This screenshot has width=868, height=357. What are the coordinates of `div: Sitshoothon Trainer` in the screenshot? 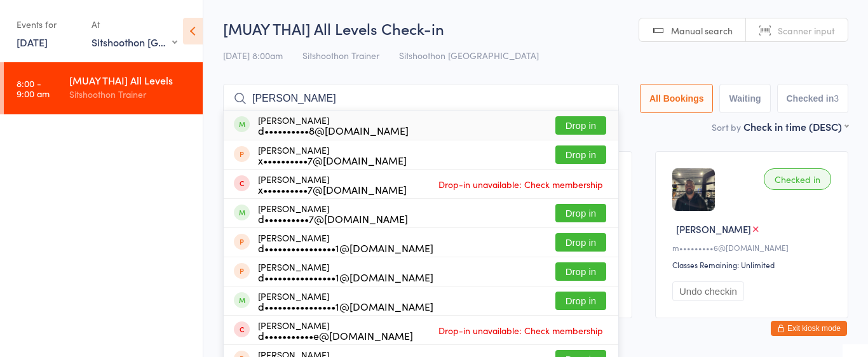 It's located at (130, 94).